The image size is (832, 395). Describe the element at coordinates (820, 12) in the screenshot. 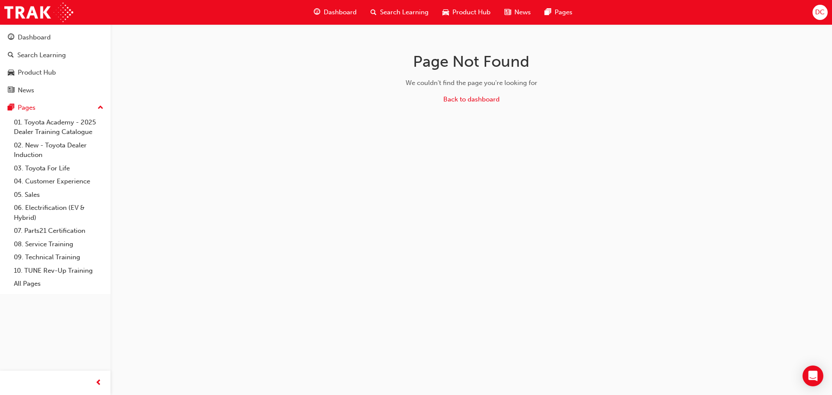

I see `span: DC` at that location.